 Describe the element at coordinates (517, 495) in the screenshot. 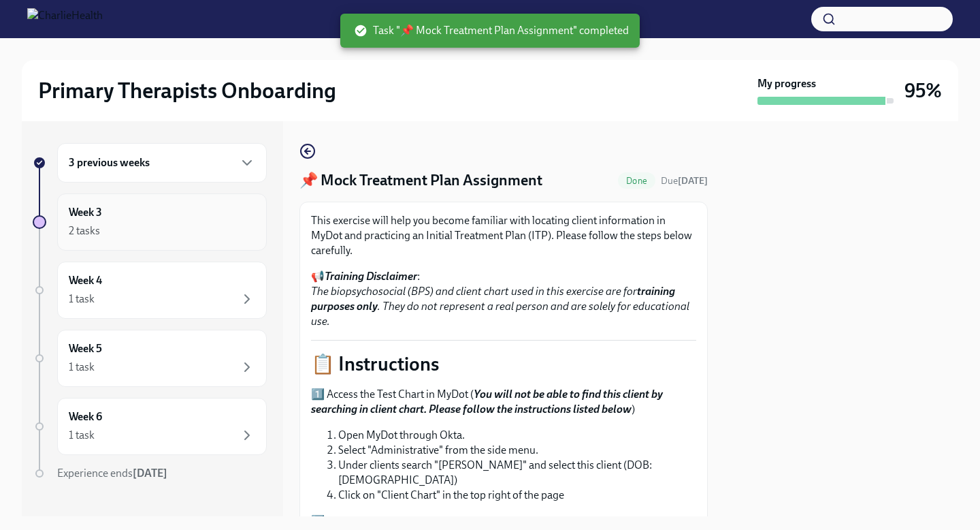

I see `li: Click on "Client Chart" in the top right of the page` at that location.